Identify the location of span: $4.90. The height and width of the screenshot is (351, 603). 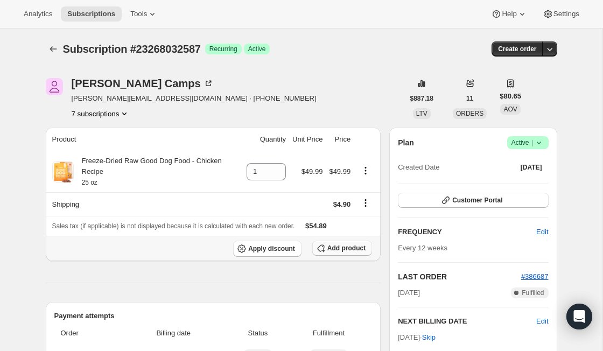
(342, 204).